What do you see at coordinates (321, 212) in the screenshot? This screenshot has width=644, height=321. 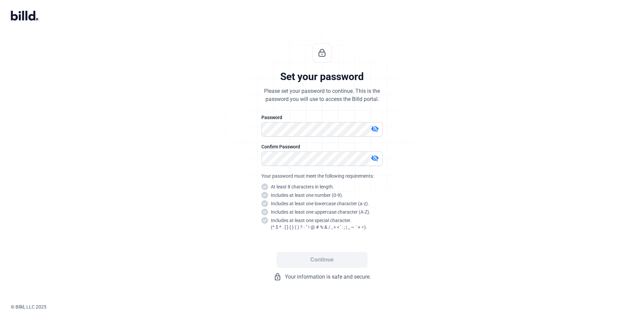 I see `snap: Includes at least one uppercase character (A-Z).` at bounding box center [321, 212].